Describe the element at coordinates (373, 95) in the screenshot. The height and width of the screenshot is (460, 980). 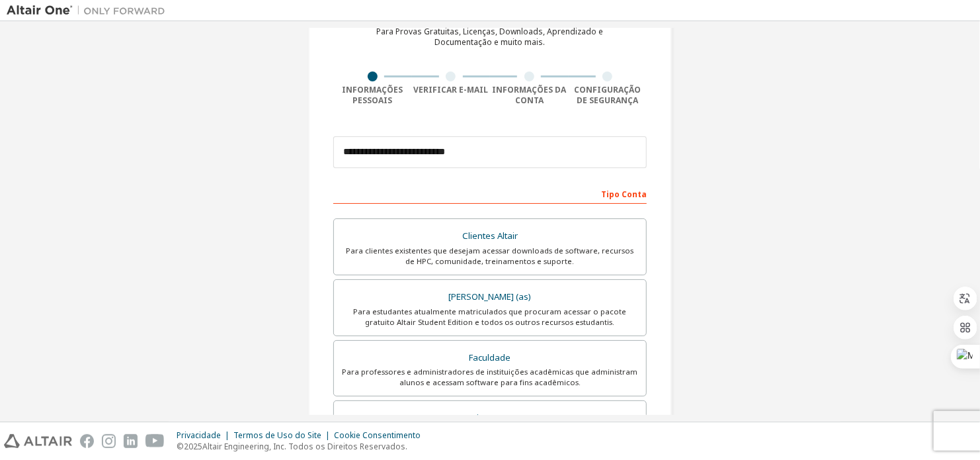
I see `div: Informações Pessoais` at that location.